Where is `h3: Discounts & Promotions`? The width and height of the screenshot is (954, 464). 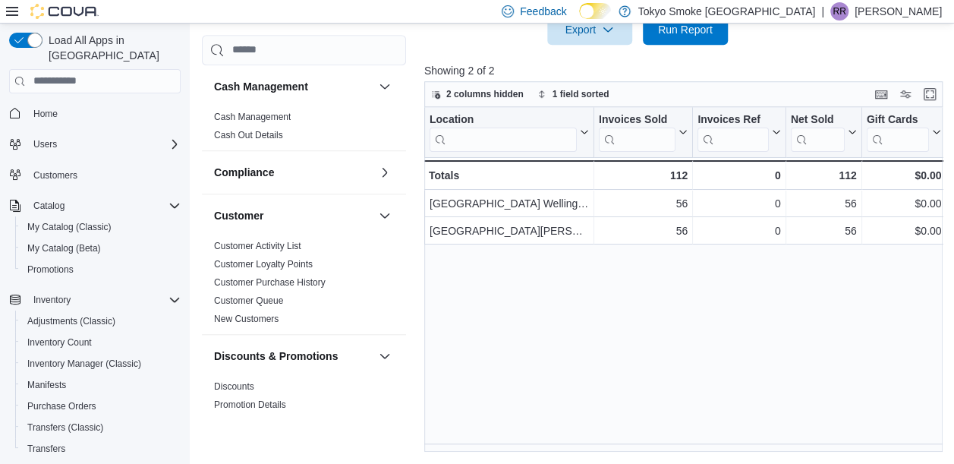 h3: Discounts & Promotions is located at coordinates (275, 355).